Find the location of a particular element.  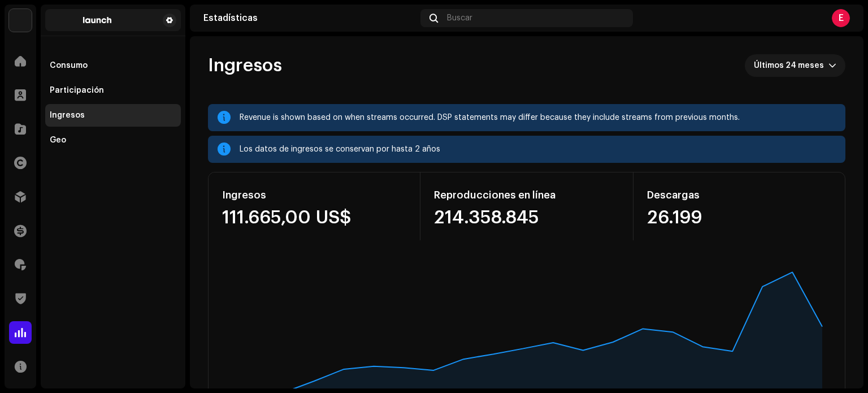

div: Revenue is shown based on when streams occurred. DSP statements may differ because they include s... is located at coordinates (538, 118).